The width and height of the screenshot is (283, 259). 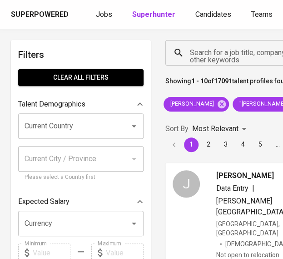 I want to click on h6: Filters, so click(x=81, y=55).